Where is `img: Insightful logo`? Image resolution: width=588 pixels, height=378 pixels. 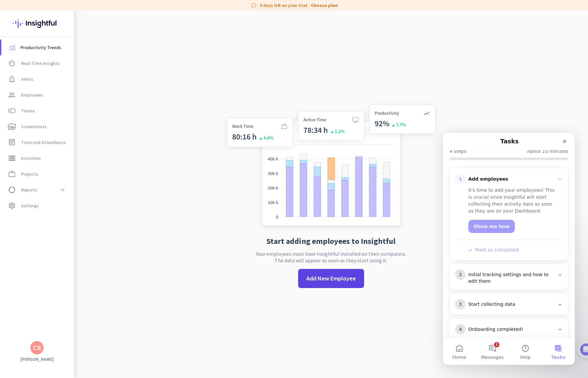 img: Insightful logo is located at coordinates (37, 23).